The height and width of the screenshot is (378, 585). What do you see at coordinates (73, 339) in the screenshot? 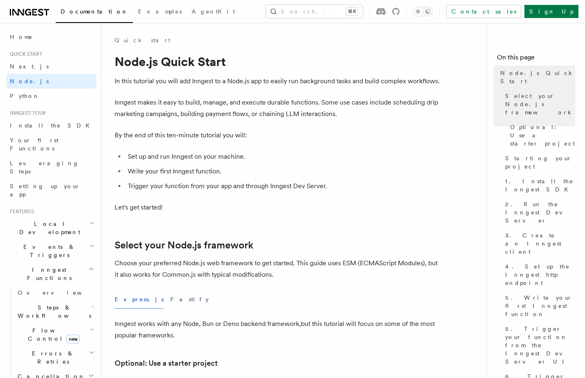
I see `span: new` at bounding box center [73, 339].